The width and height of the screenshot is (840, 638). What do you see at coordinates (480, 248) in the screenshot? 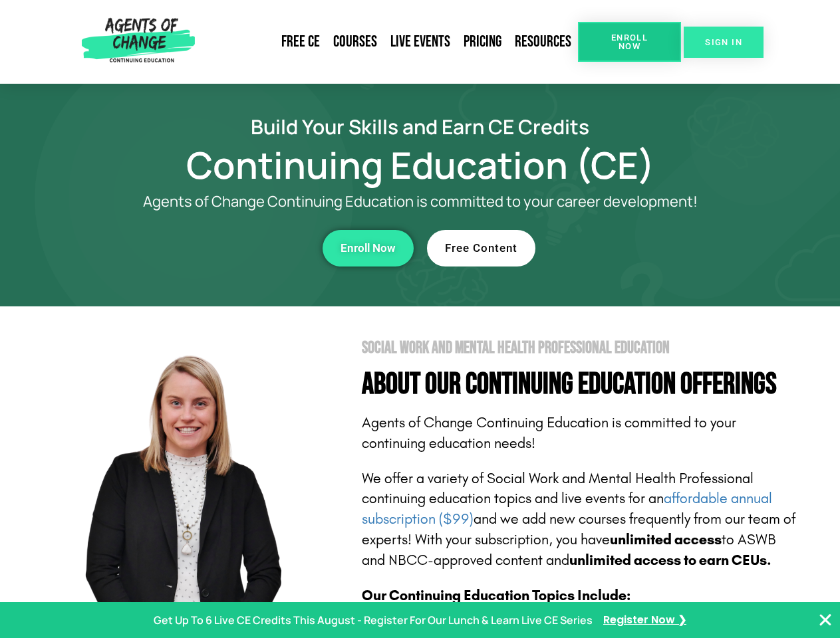
I see `a: Free Content` at bounding box center [480, 248].